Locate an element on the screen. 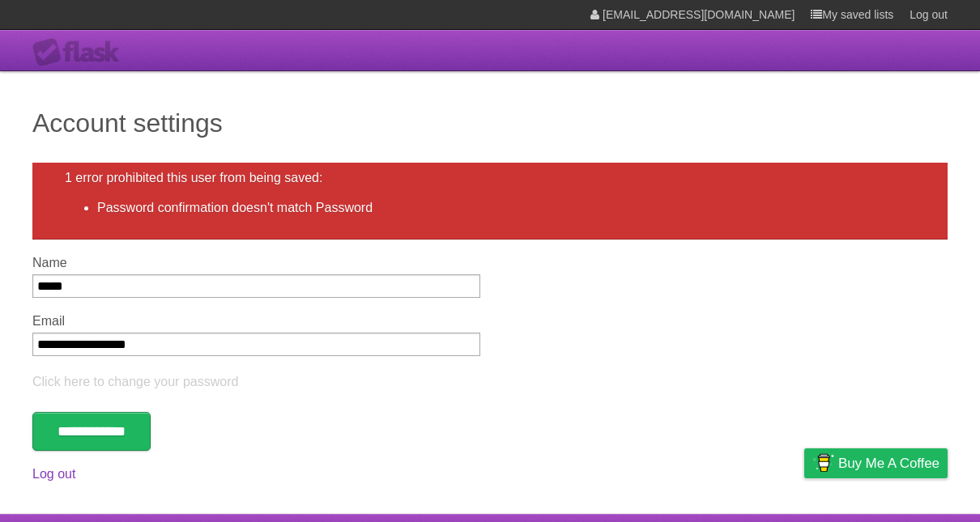 The width and height of the screenshot is (980, 522). div: Flask is located at coordinates (81, 52).